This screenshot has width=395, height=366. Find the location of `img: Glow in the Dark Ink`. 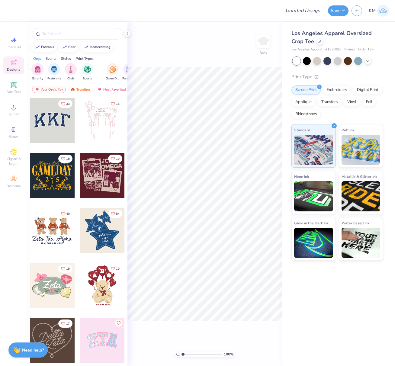

img: Glow in the Dark Ink is located at coordinates (313, 243).